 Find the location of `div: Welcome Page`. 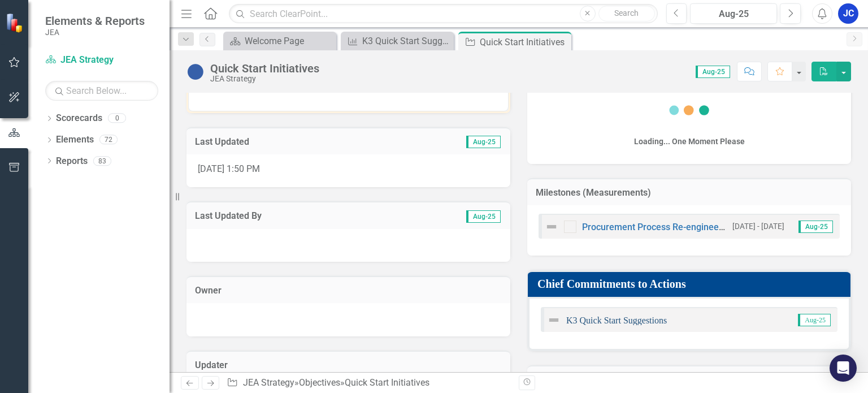

div: Welcome Page is located at coordinates (289, 41).